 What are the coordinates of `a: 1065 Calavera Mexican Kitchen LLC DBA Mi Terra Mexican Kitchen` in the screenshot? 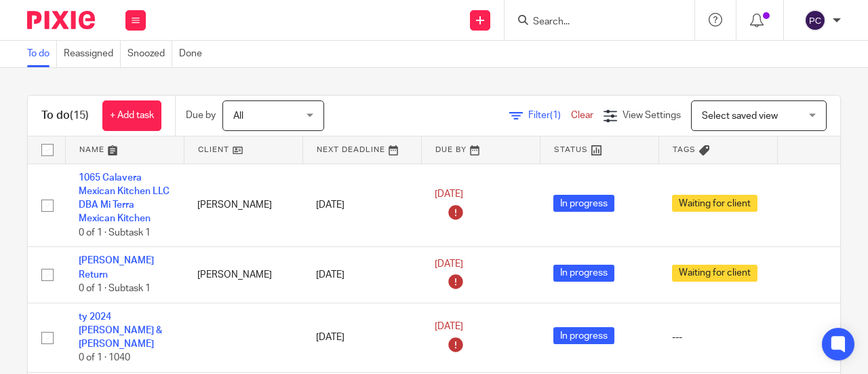 It's located at (125, 198).